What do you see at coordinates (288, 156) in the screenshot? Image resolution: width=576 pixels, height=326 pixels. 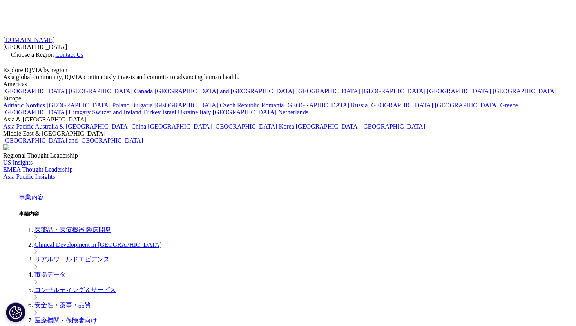 I see `div: Regional Thought Leadership` at bounding box center [288, 156].